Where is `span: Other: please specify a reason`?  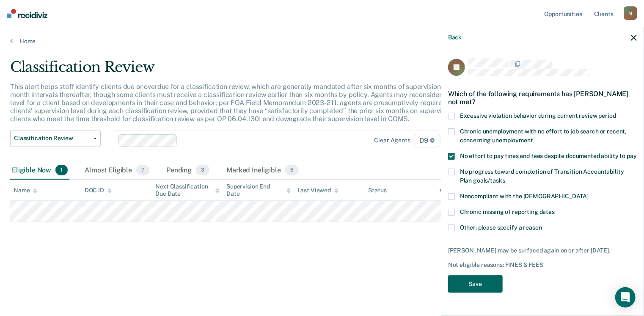
span: Other: please specify a reason is located at coordinates (501, 227).